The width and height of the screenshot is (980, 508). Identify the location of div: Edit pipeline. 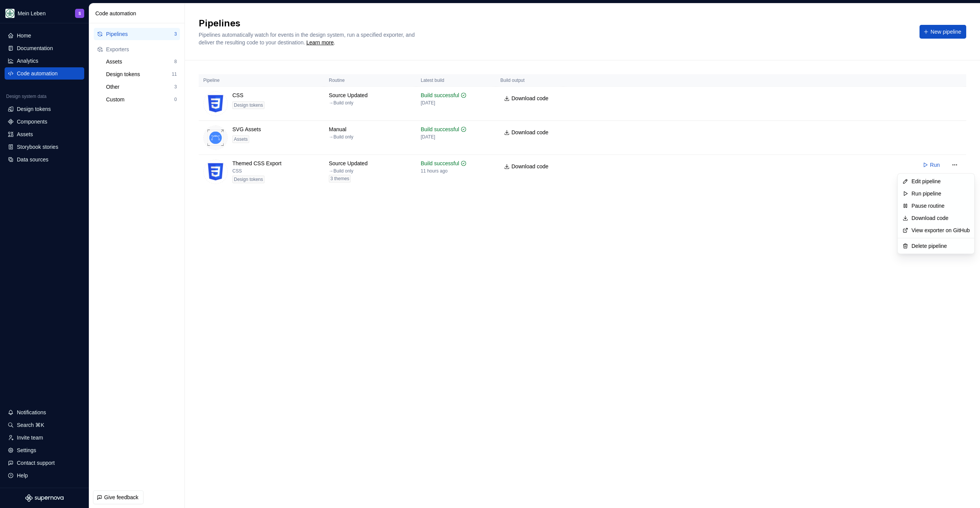
(940, 182).